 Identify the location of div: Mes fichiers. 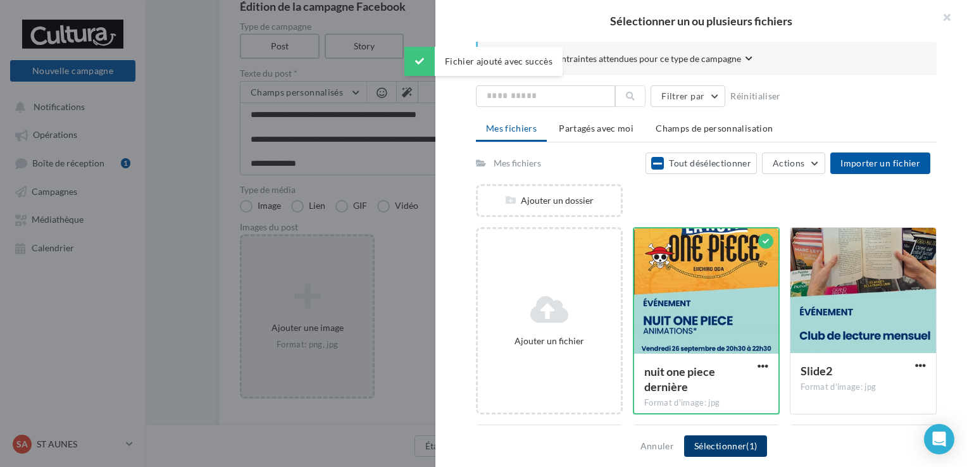
(517, 163).